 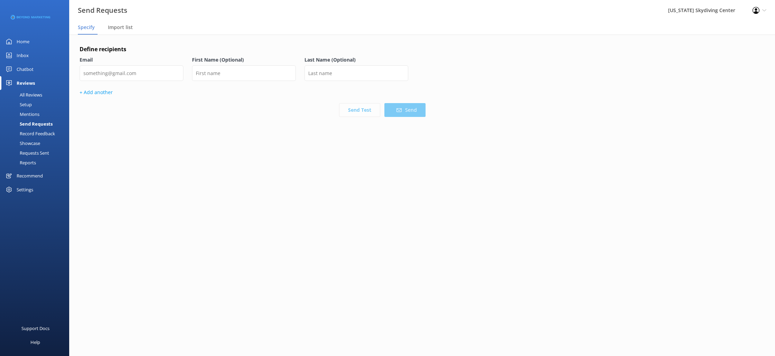 I want to click on div: Help, so click(x=35, y=342).